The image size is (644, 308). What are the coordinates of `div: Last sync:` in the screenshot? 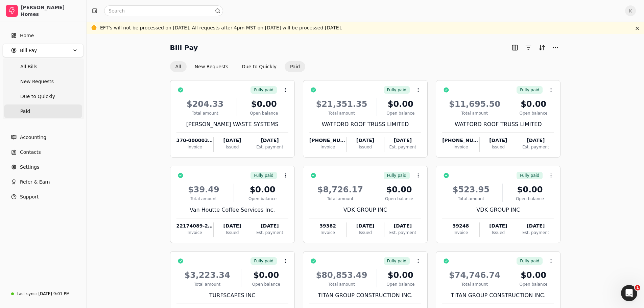 It's located at (27, 294).